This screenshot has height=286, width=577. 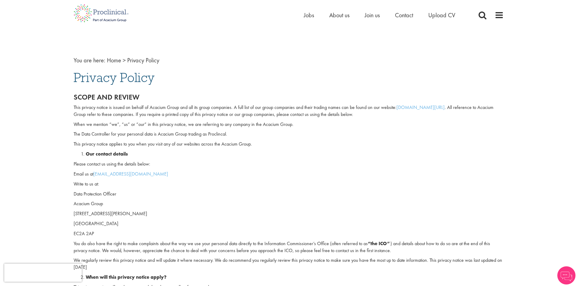 I want to click on p: Email us at, so click(x=289, y=174).